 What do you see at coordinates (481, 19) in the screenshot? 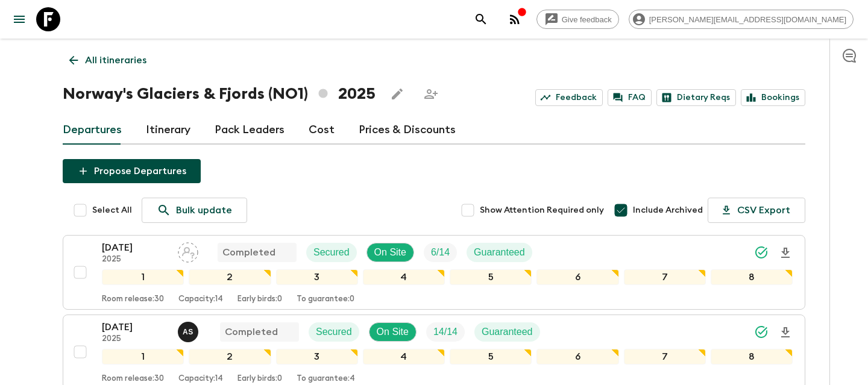
I see `button: search adventures` at bounding box center [481, 19].